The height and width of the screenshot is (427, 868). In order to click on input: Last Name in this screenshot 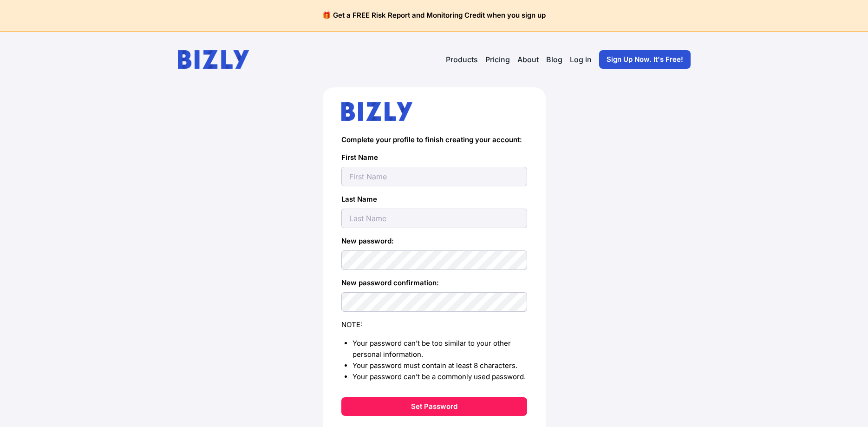, I will do `click(434, 218)`.